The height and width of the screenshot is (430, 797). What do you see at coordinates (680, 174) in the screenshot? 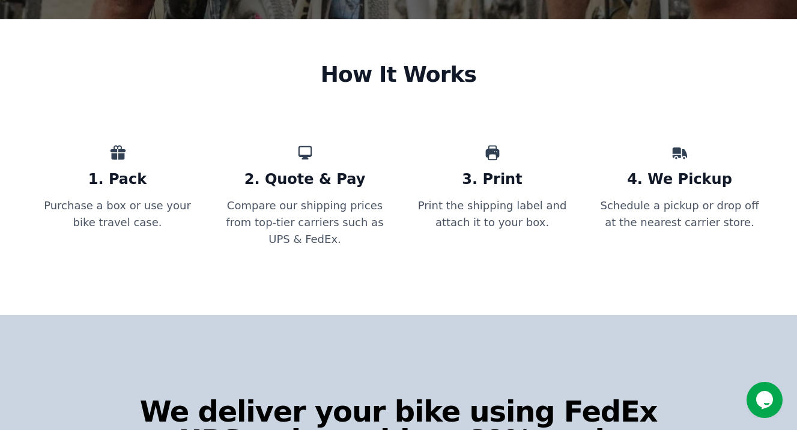
I see `h3: 4. We Pickup` at bounding box center [680, 174].